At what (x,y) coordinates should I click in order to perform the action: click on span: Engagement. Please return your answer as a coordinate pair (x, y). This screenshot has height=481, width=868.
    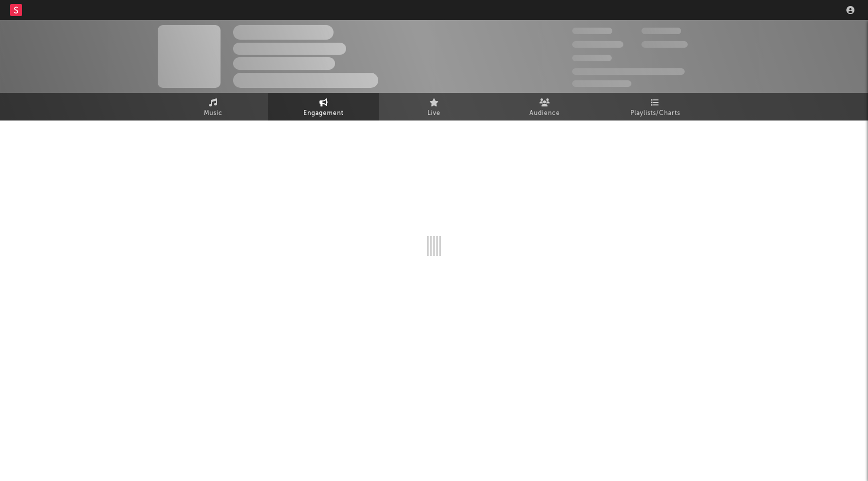
    Looking at the image, I should click on (323, 113).